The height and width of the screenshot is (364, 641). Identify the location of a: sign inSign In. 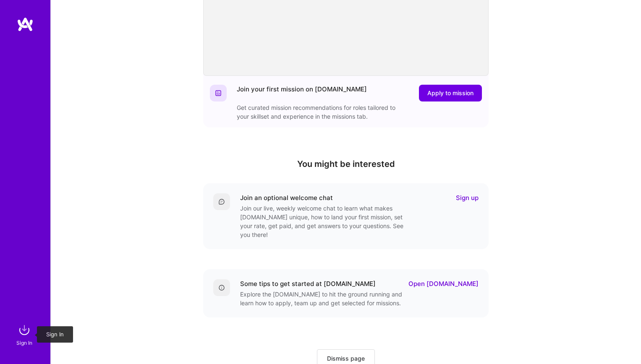
(25, 334).